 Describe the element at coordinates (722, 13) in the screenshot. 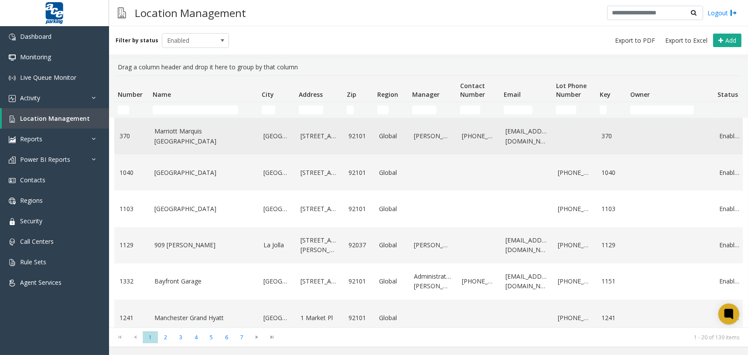

I see `a: Logout` at that location.